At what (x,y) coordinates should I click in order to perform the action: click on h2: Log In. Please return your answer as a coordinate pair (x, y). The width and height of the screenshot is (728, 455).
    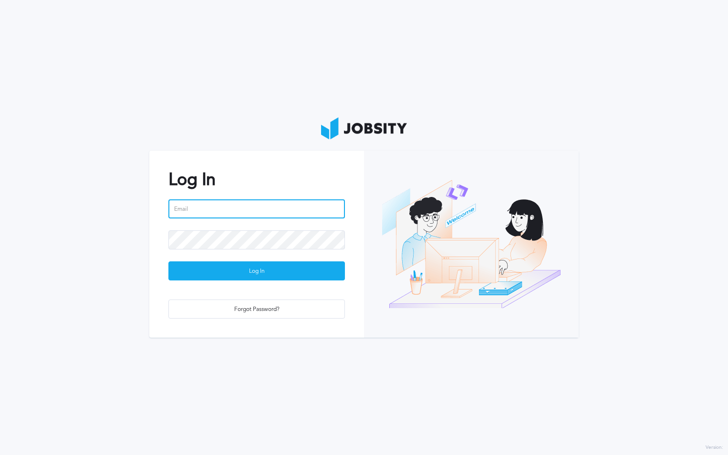
    Looking at the image, I should click on (257, 179).